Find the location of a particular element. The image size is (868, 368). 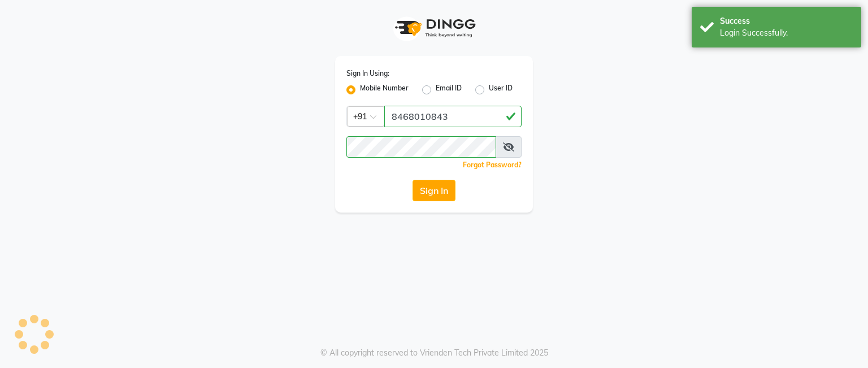

label: User ID is located at coordinates (501, 90).